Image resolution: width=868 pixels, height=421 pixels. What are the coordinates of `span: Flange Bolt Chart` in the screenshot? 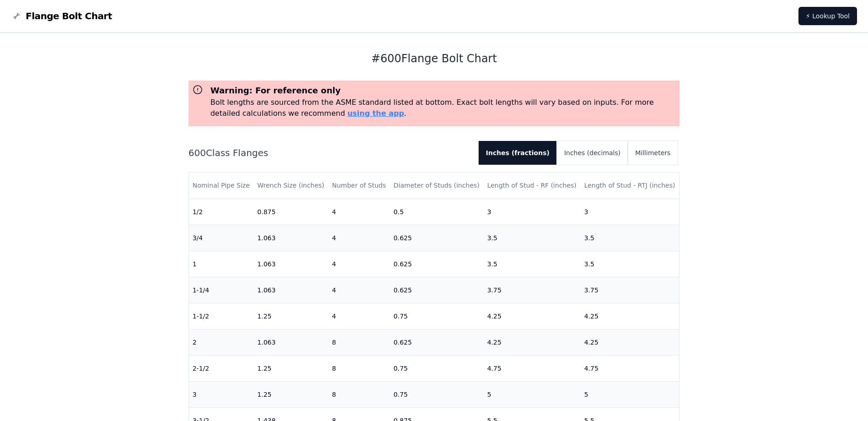 It's located at (68, 16).